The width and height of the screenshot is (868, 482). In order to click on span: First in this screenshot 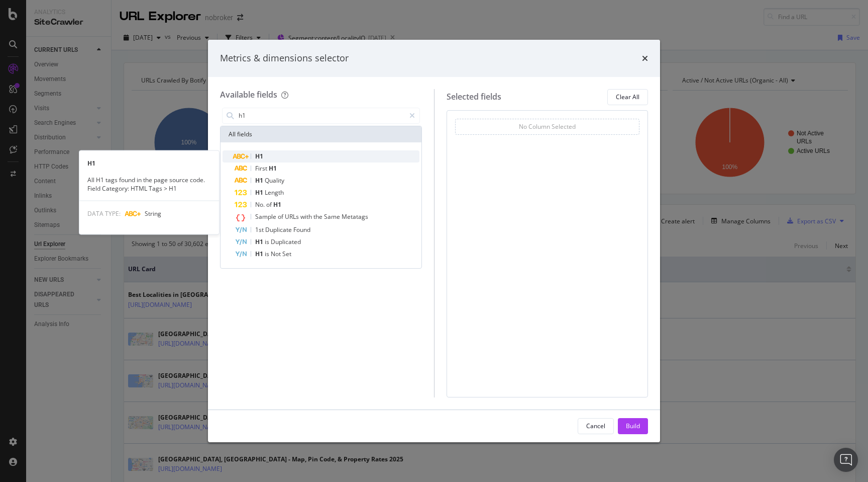, I will do `click(262, 168)`.